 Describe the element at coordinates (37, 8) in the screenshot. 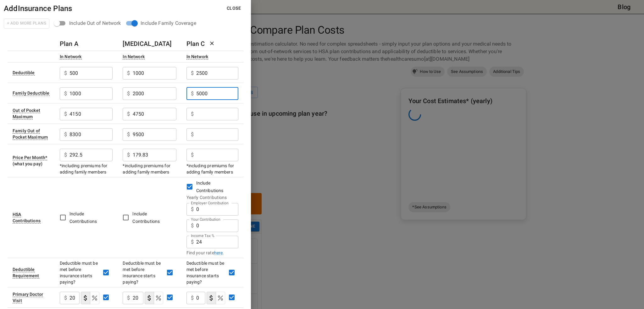

I see `h6: Add Insurance Plans` at that location.